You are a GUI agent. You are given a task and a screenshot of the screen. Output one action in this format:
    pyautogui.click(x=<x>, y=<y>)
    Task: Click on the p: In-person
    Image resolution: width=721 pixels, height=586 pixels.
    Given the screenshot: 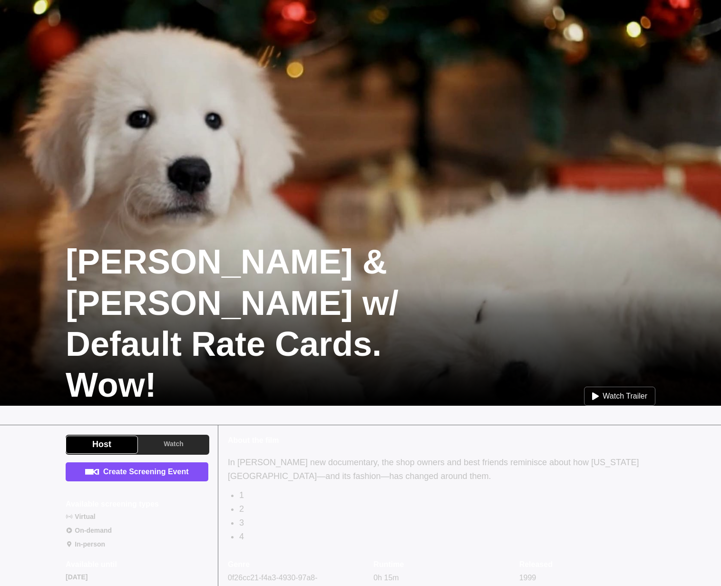 What is the action you would take?
    pyautogui.click(x=90, y=544)
    